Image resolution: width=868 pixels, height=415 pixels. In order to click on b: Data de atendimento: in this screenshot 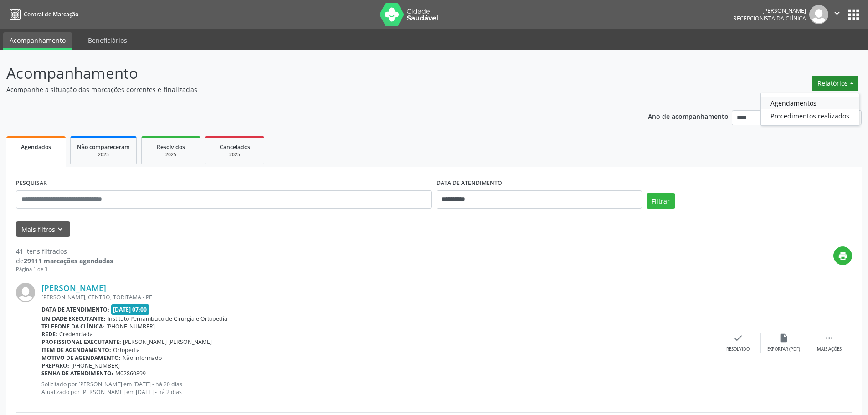, I will do `click(75, 309)`.